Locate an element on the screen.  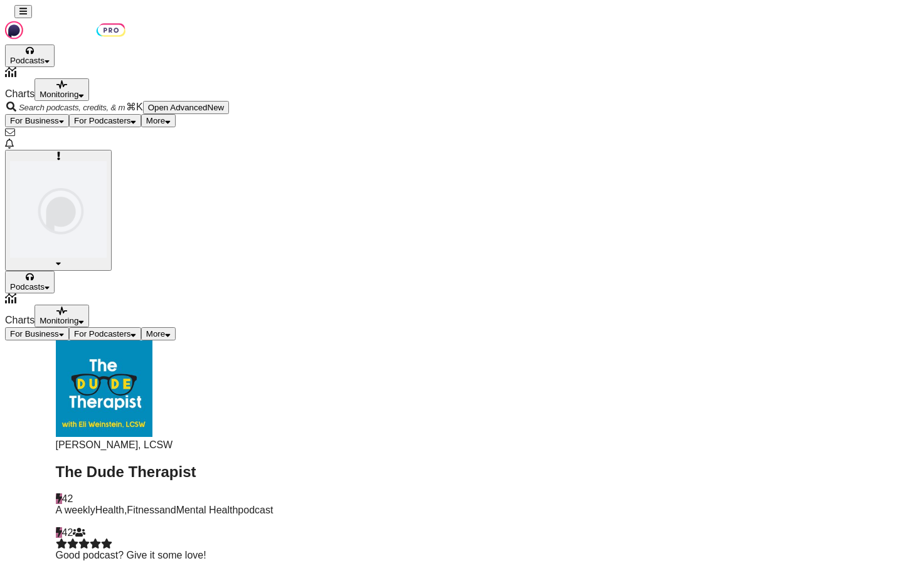
span: New is located at coordinates (216, 108).